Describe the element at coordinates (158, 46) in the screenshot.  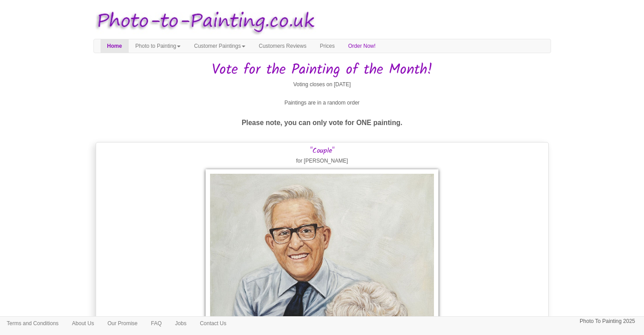
I see `a: Photo to Painting` at that location.